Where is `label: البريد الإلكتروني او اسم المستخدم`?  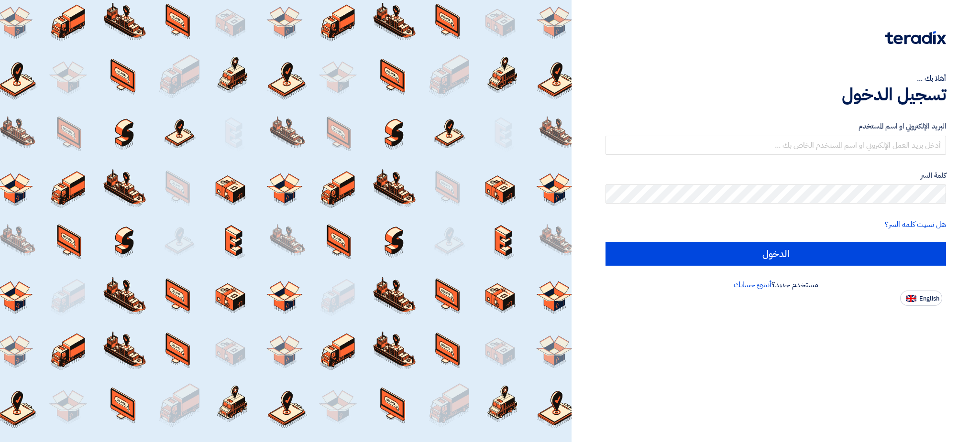
label: البريد الإلكتروني او اسم المستخدم is located at coordinates (776, 126).